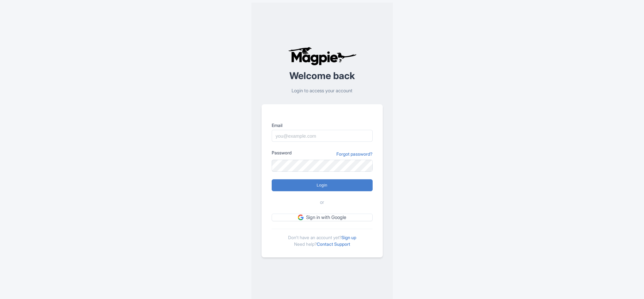 This screenshot has width=644, height=299. I want to click on input: you@example.com, so click(322, 136).